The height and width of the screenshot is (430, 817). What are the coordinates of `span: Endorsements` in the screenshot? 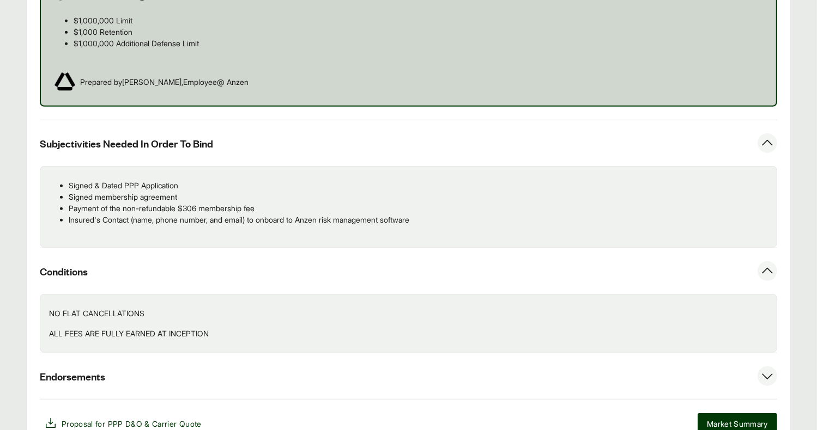 It's located at (72, 376).